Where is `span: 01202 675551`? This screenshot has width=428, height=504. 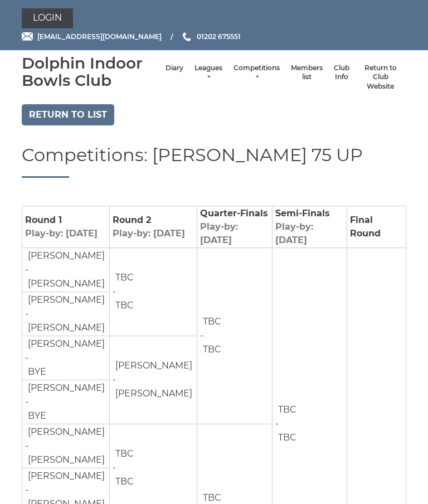
span: 01202 675551 is located at coordinates (218, 36).